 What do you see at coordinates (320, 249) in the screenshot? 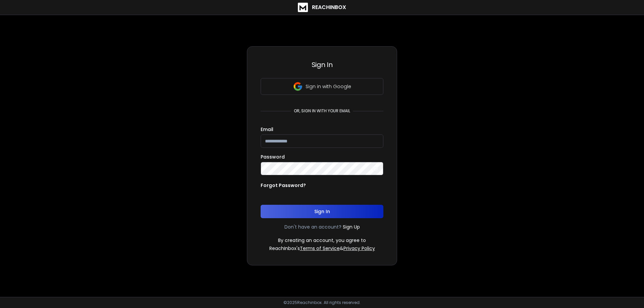
I see `span: Terms of Service` at bounding box center [320, 249].